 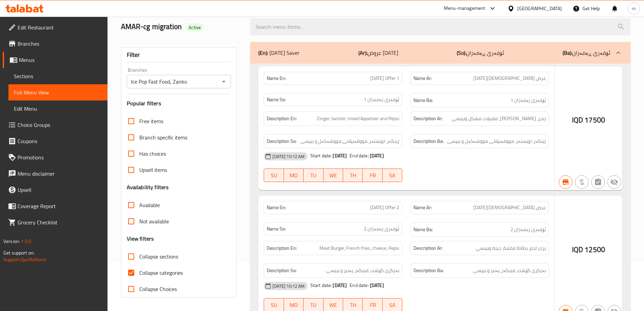 What do you see at coordinates (334, 175) in the screenshot?
I see `button: WE` at bounding box center [334, 175].